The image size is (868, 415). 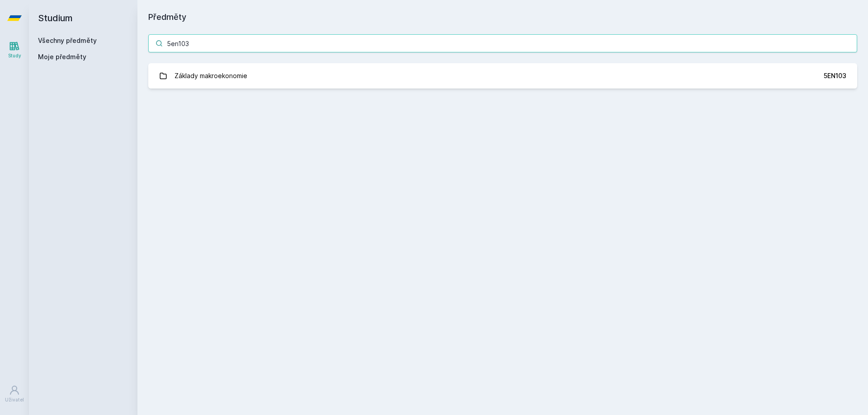 I want to click on a: Uživatel, so click(x=15, y=394).